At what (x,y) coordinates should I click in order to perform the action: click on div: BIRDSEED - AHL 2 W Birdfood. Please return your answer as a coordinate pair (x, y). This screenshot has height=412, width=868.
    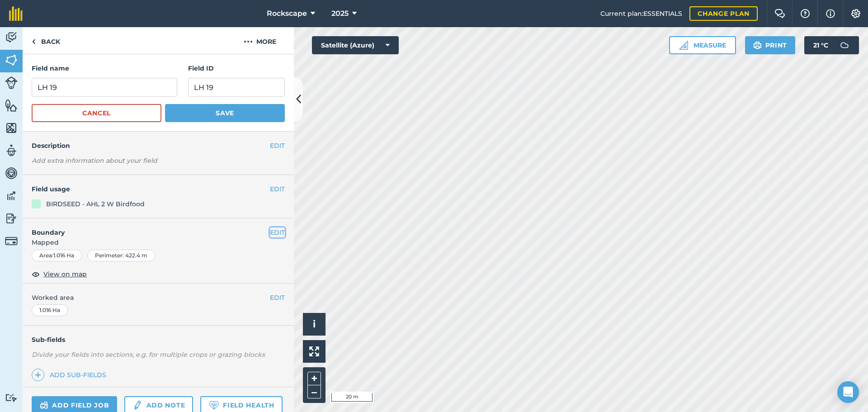
    Looking at the image, I should click on (95, 204).